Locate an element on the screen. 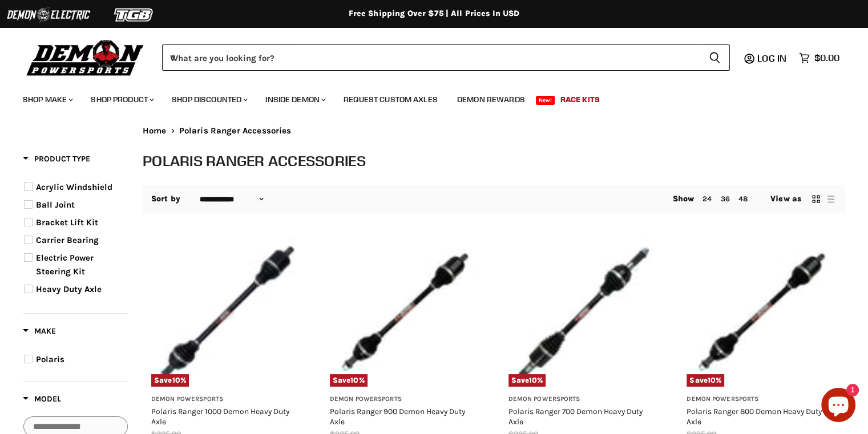  img: Polaris Ranger 900 Demon Heavy Duty Axle is located at coordinates (404, 312).